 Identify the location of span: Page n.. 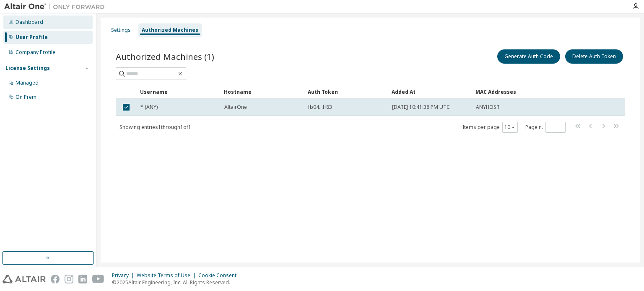
(546, 127).